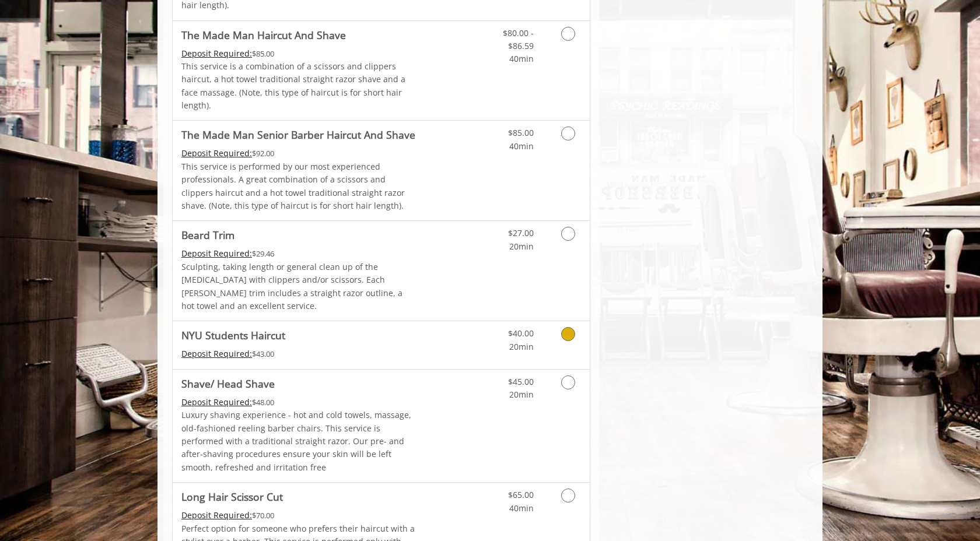 This screenshot has height=541, width=980. What do you see at coordinates (299, 441) in the screenshot?
I see `p: Luxury shaving experience - hot and cold towels, massage, old-fashioned reeling barber chairs. Th...` at bounding box center [299, 441].